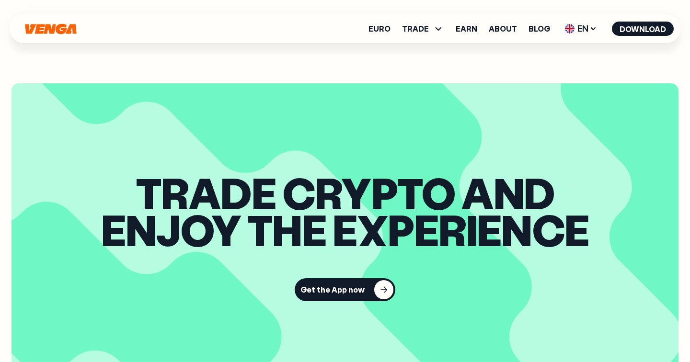 Image resolution: width=690 pixels, height=362 pixels. Describe the element at coordinates (466, 29) in the screenshot. I see `a: Earn` at that location.